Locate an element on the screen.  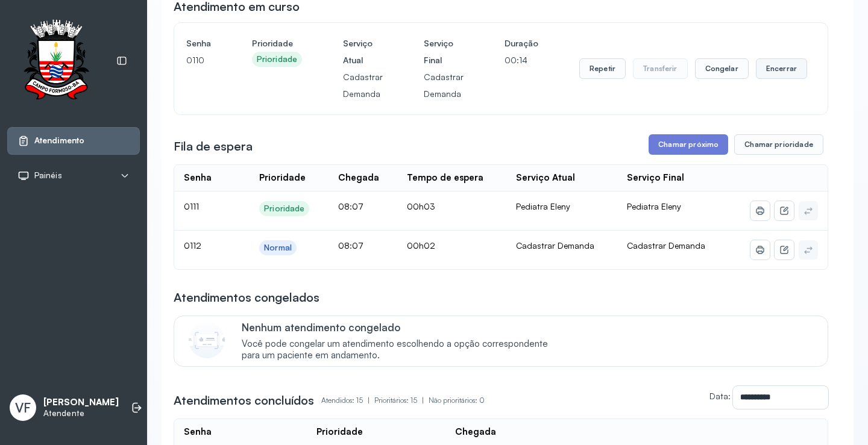
a: Atendimento is located at coordinates (74, 141).